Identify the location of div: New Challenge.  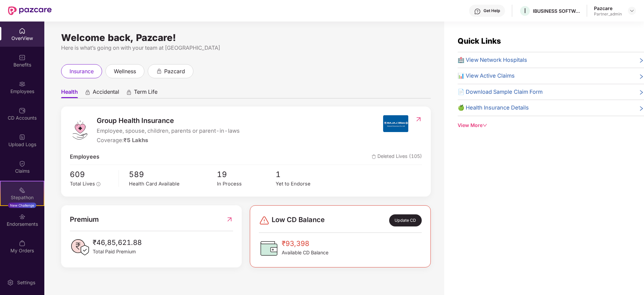
(22, 205).